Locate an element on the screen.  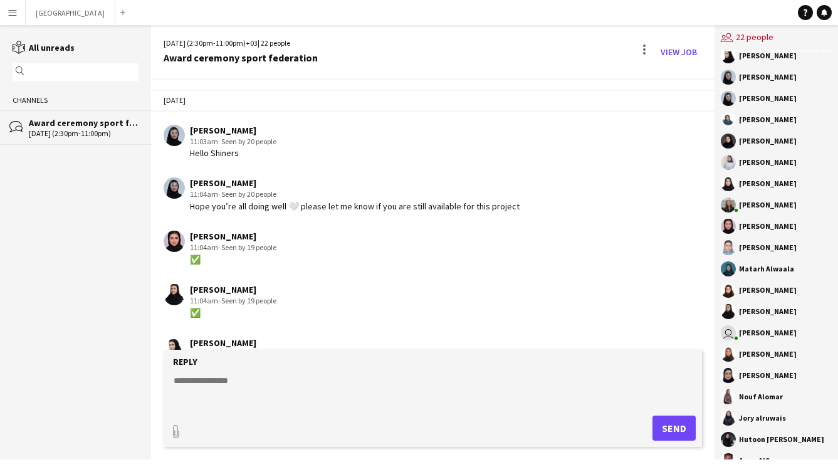
div: Hope you’re all doing well 🤍 please let me know if you are still available for this project is located at coordinates (355, 206).